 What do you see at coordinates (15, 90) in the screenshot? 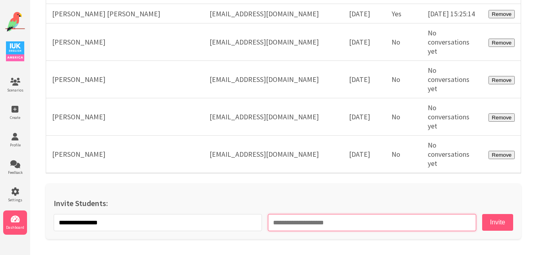
I see `span: Scenarios` at bounding box center [15, 90].